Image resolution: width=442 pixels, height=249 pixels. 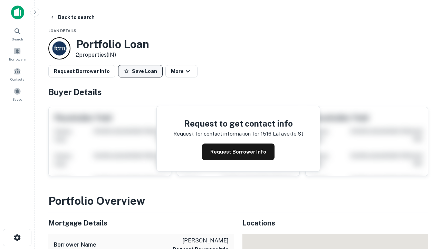 I want to click on a: Borrowers, so click(x=17, y=54).